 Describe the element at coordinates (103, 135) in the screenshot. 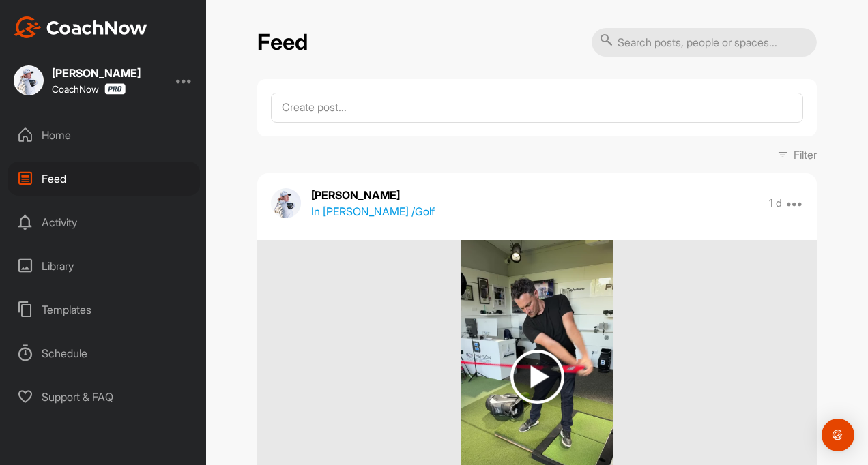

I see `div: Home` at that location.